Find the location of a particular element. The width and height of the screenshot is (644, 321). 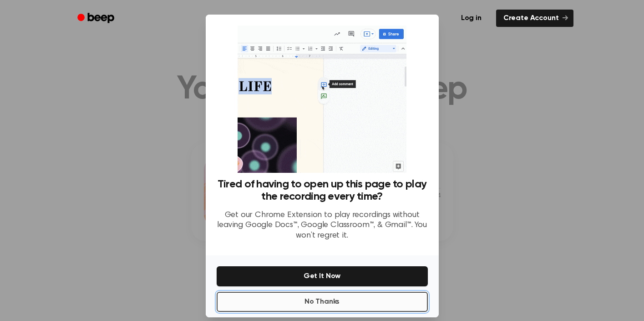

a: Create Account is located at coordinates (535, 18).